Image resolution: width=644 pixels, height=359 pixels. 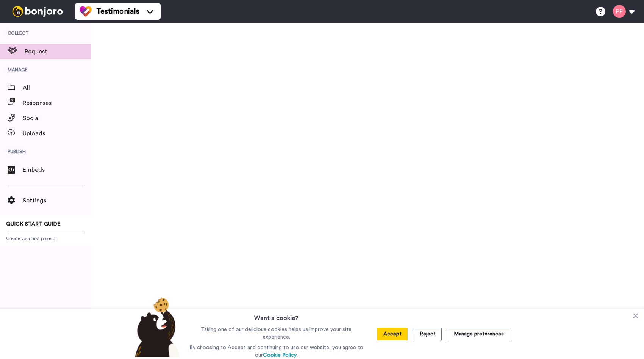 I want to click on p: By choosing to Accept and continuing to use our website, you agree to our ., so click(x=276, y=351).